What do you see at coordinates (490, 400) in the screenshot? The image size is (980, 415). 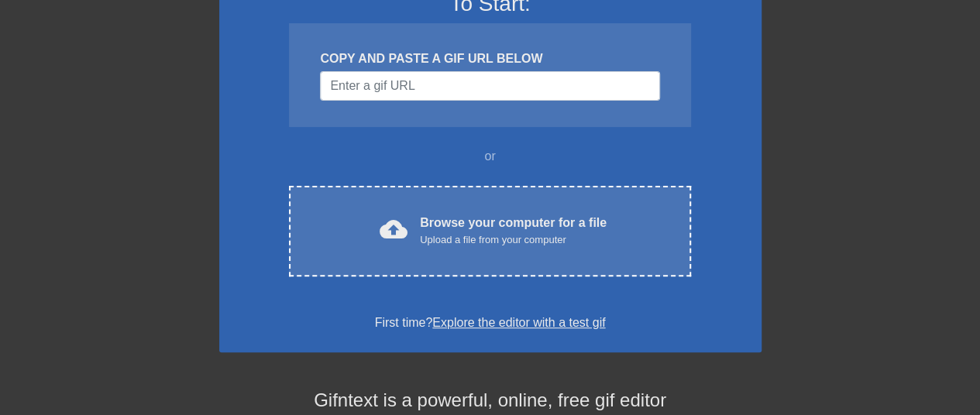 I see `h4: Gifntext is a powerful, online, free gif editor` at bounding box center [490, 400].